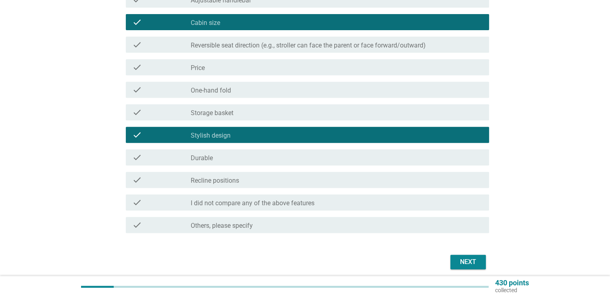 This screenshot has height=297, width=610. Describe the element at coordinates (512, 283) in the screenshot. I see `p: 430 points` at that location.